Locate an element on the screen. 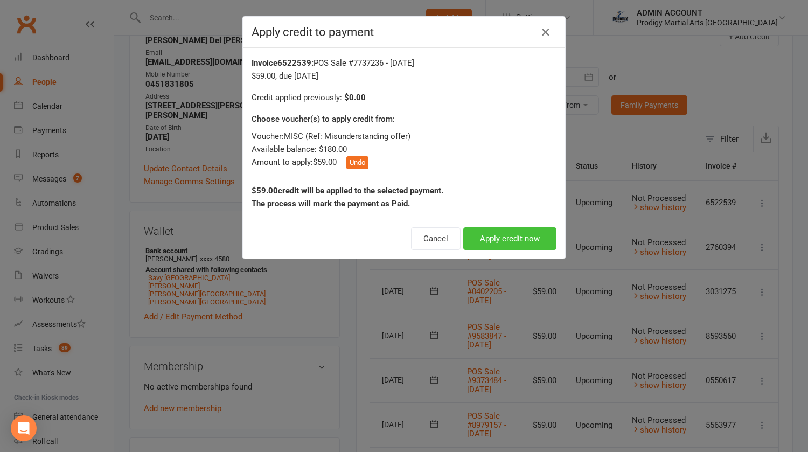 The image size is (808, 452). div: Voucher: MISC (Ref: Misunderstanding offer) Available balance: $180.00 Amount to apply: $59.00 is located at coordinates (404, 149).